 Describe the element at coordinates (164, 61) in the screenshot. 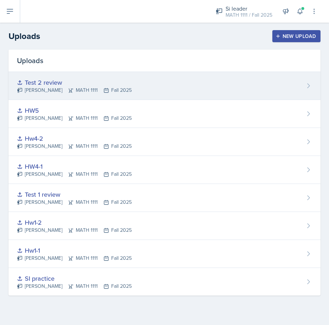

I see `div: Uploads` at that location.